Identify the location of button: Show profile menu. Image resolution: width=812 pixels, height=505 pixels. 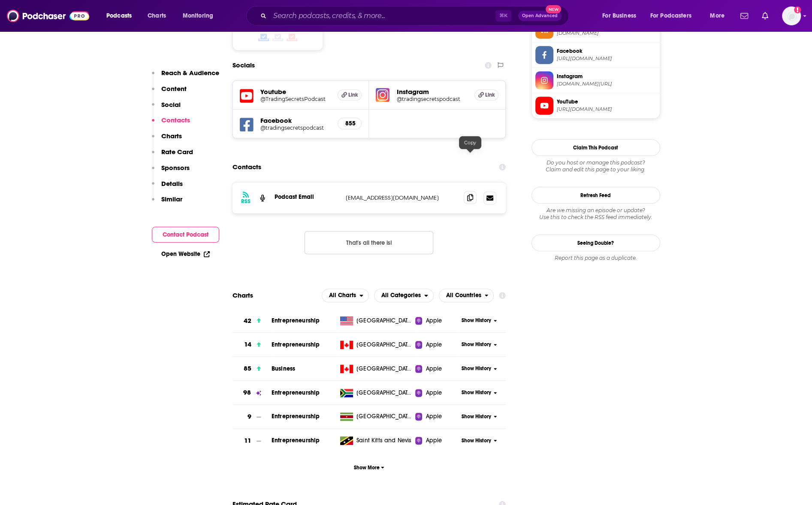
(792, 16).